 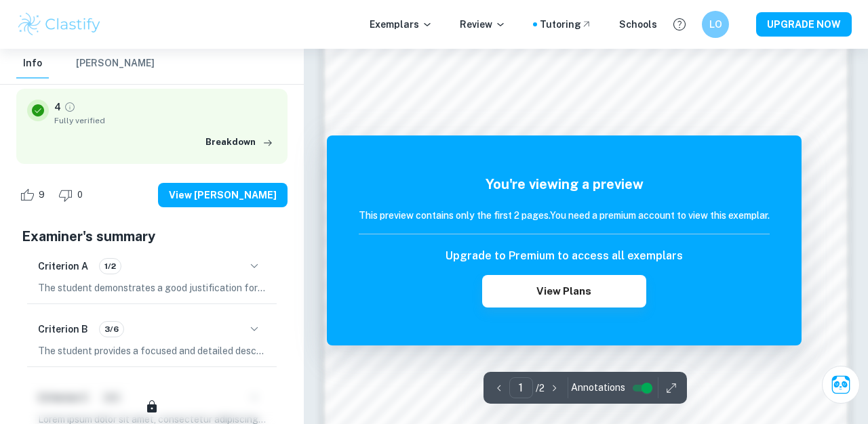 I want to click on h6: LO, so click(x=716, y=25).